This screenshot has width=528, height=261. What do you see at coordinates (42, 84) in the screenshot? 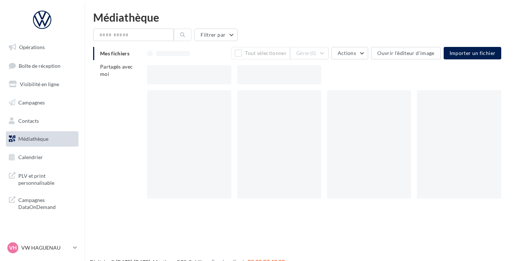
I see `a: Visibilité en ligne` at bounding box center [42, 84].